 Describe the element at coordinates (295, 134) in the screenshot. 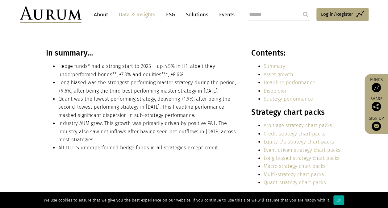

I see `a: Credit strategy chart packs` at that location.